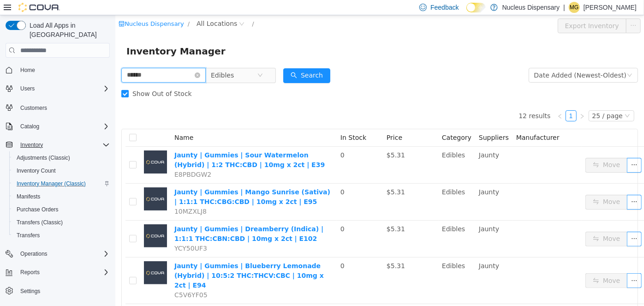 The image size is (644, 306). I want to click on button: icon: searchSearch, so click(192, 60).